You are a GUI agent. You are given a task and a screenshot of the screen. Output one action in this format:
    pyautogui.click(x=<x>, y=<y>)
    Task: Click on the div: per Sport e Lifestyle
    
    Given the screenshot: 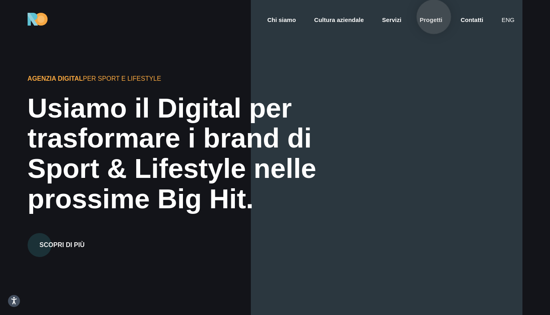 What is the action you would take?
    pyautogui.click(x=131, y=79)
    